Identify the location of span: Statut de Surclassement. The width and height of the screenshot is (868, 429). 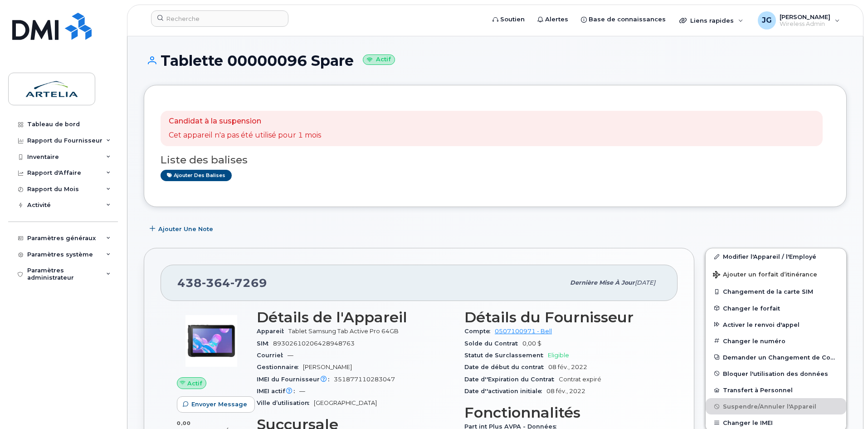
(506, 355).